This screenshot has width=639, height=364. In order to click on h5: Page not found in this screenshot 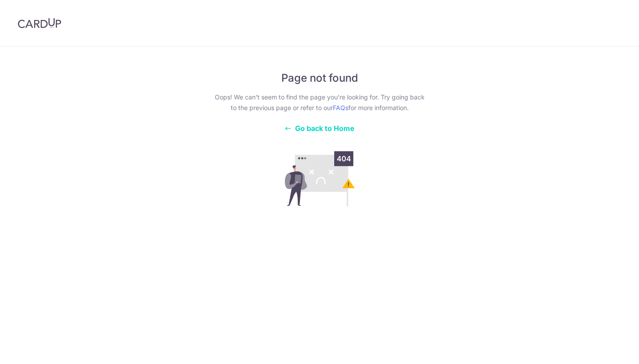, I will do `click(320, 78)`.